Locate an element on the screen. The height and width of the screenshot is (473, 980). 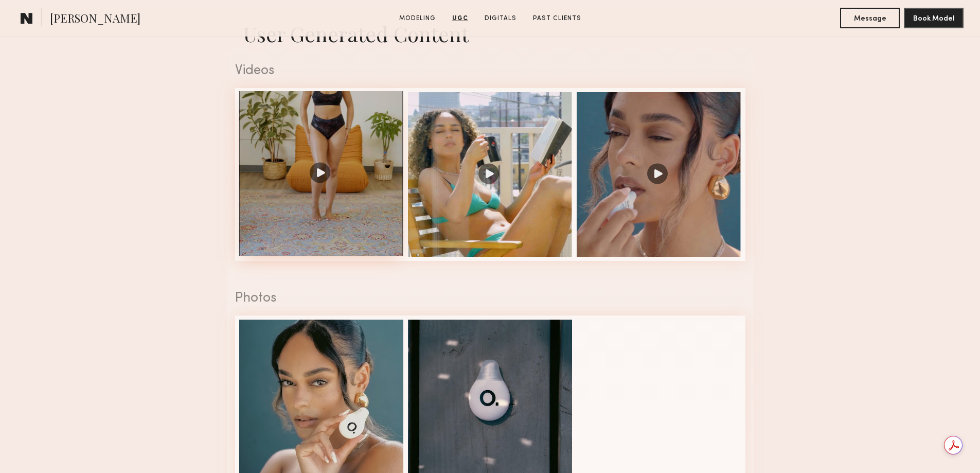
a: Past Clients is located at coordinates (557, 18).